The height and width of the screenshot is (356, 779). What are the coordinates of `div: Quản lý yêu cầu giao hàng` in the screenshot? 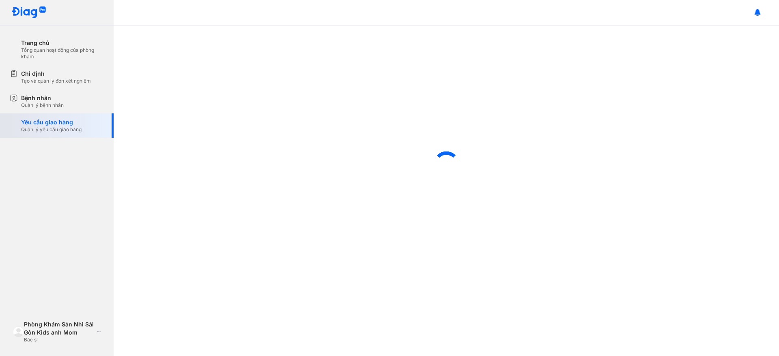 It's located at (51, 130).